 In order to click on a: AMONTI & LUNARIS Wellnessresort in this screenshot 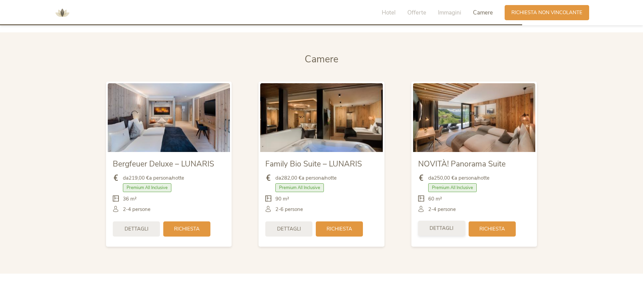, I will do `click(62, 12)`.